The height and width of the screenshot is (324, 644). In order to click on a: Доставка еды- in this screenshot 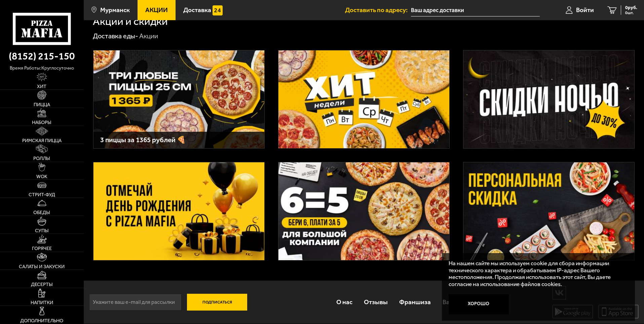, I will do `click(115, 36)`.